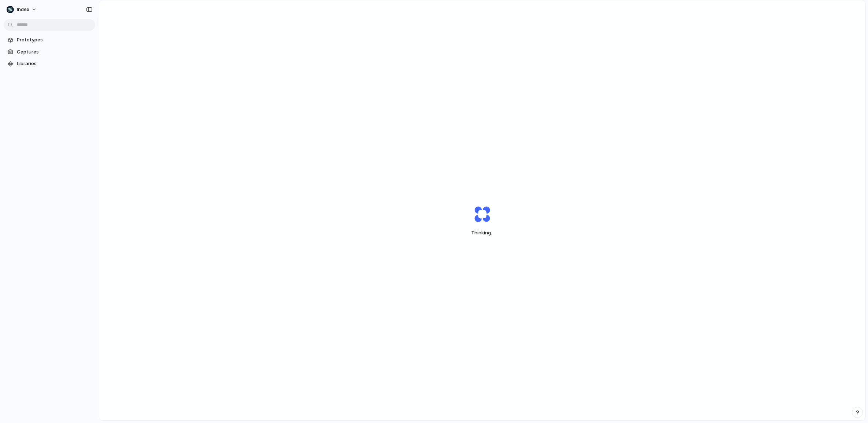  I want to click on span: Prototypes, so click(55, 40).